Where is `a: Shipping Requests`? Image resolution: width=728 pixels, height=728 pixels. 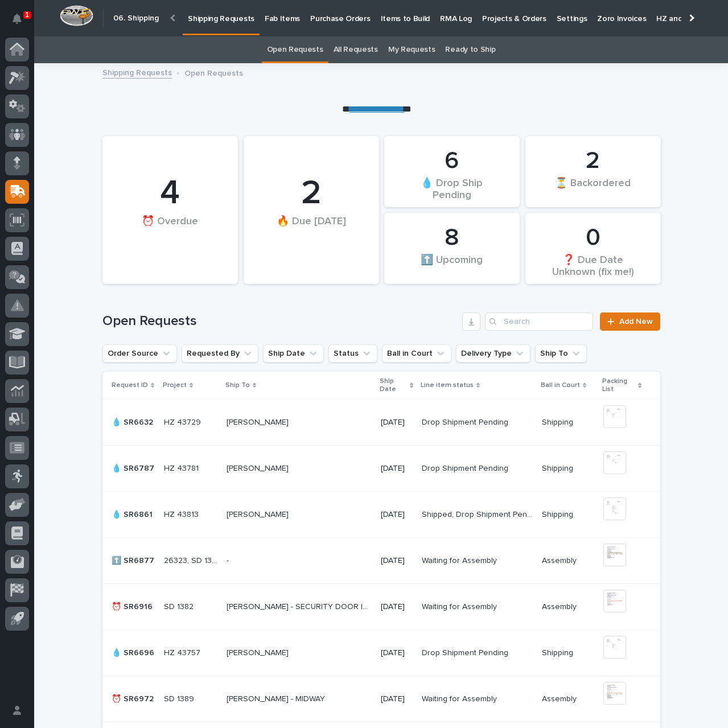
a: Shipping Requests is located at coordinates (137, 72).